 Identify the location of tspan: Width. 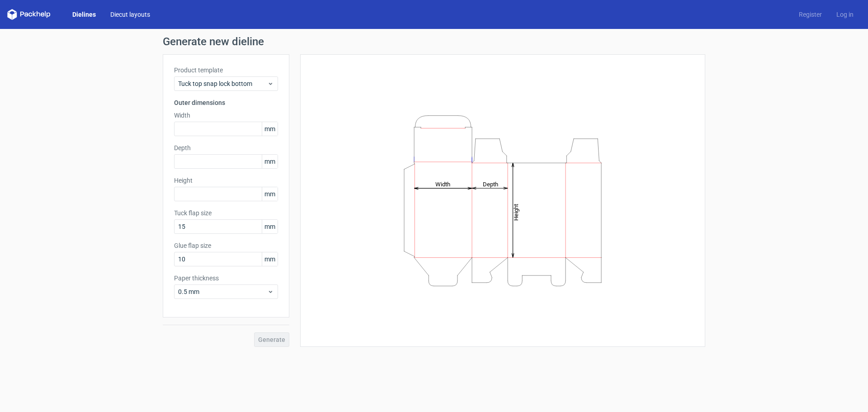
(442, 183).